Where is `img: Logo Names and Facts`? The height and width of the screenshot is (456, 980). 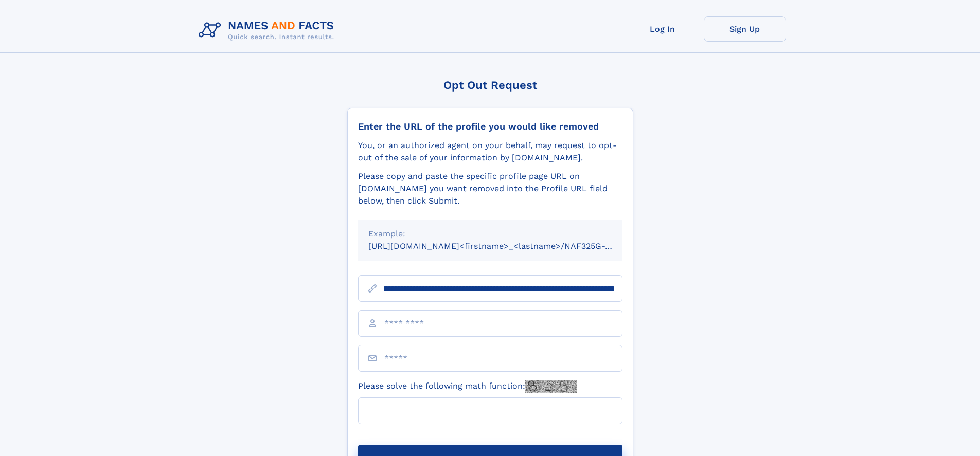 img: Logo Names and Facts is located at coordinates (269, 30).